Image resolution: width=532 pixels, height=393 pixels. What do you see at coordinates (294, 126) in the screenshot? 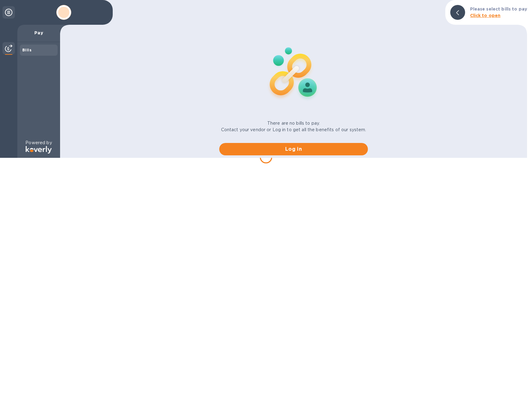
I see `p: There are no bills to pay. Contact your vendor or Log in to get all the benefits of our system.` at bounding box center [294, 126].